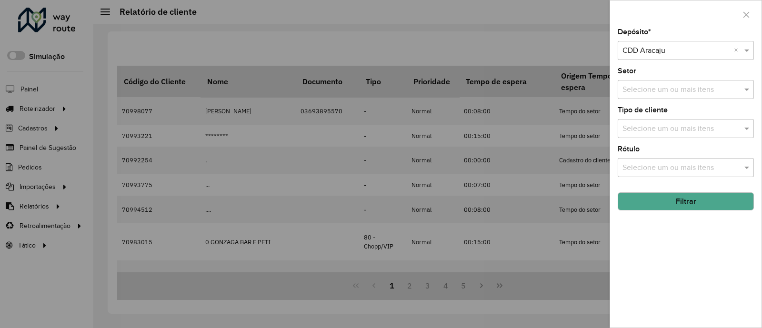 The height and width of the screenshot is (328, 762). What do you see at coordinates (686, 202) in the screenshot?
I see `button: Filtrar` at bounding box center [686, 202].